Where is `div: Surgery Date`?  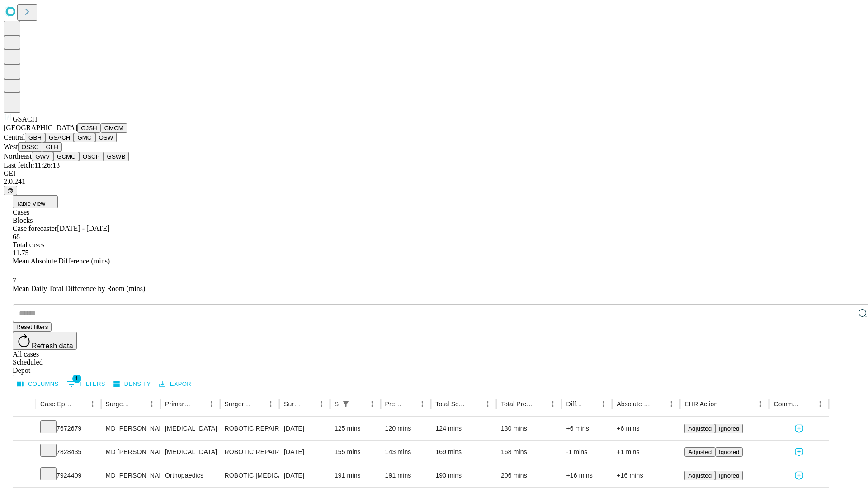 div: Surgery Date is located at coordinates (293, 404).